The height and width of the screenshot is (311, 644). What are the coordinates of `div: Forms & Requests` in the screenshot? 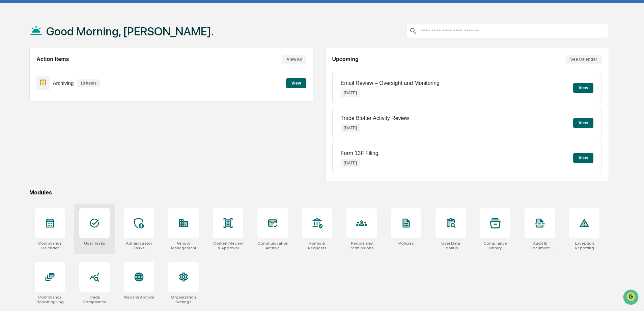 It's located at (317, 245).